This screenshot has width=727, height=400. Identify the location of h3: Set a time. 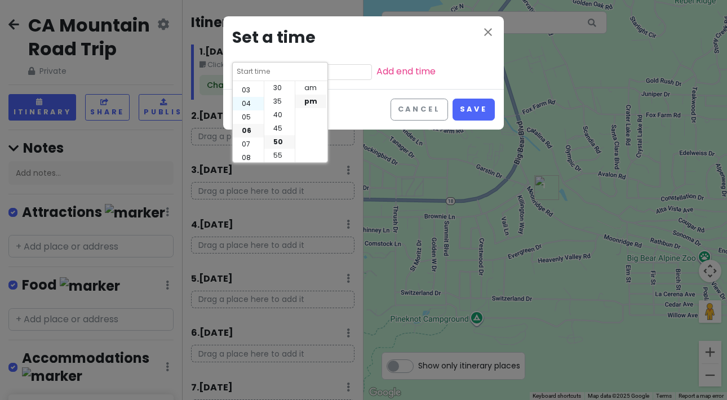
(364, 38).